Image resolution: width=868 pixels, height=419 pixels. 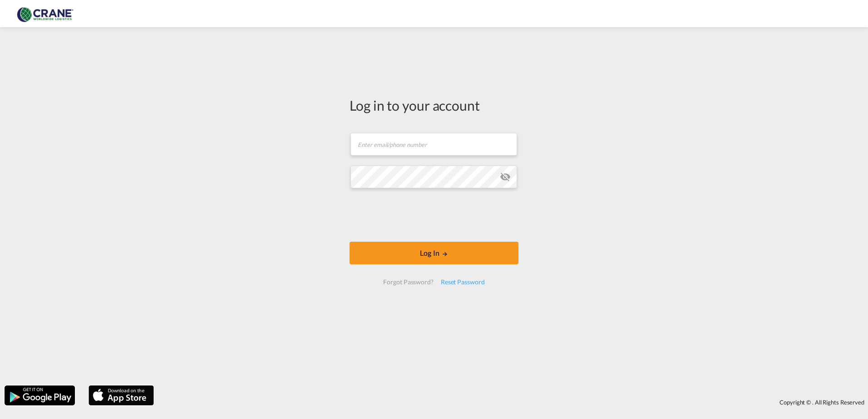 I want to click on div: Copyright © . All Rights Reserved, so click(x=513, y=402).